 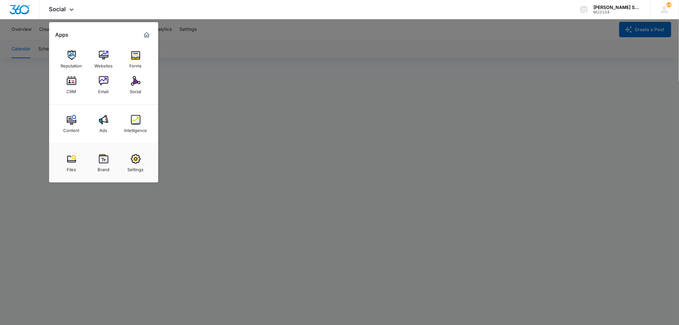 What do you see at coordinates (136, 163) in the screenshot?
I see `a: Settings` at bounding box center [136, 163].